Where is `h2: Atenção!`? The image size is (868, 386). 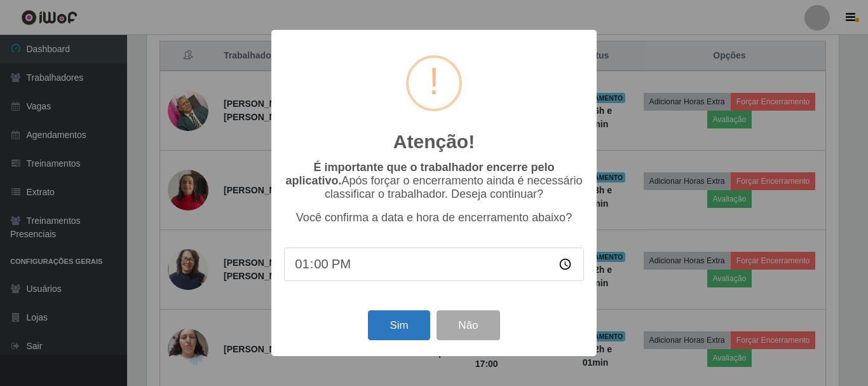 h2: Atenção! is located at coordinates (434, 142).